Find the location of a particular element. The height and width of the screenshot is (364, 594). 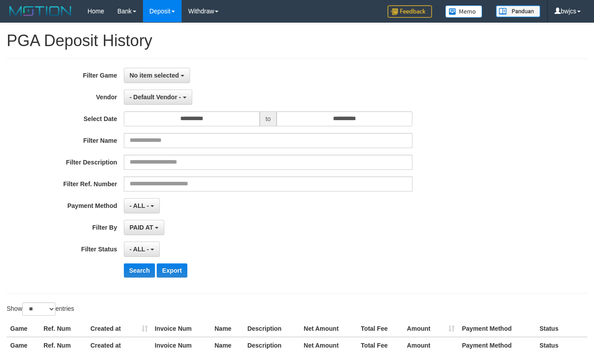

span: No item selected is located at coordinates (154, 75).